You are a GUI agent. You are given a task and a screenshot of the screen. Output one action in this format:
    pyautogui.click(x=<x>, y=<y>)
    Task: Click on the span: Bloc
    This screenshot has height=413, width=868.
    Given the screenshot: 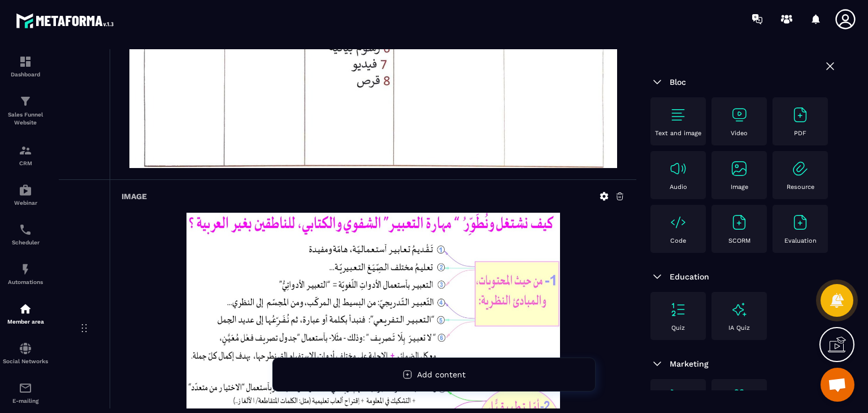 What is the action you would take?
    pyautogui.click(x=678, y=82)
    